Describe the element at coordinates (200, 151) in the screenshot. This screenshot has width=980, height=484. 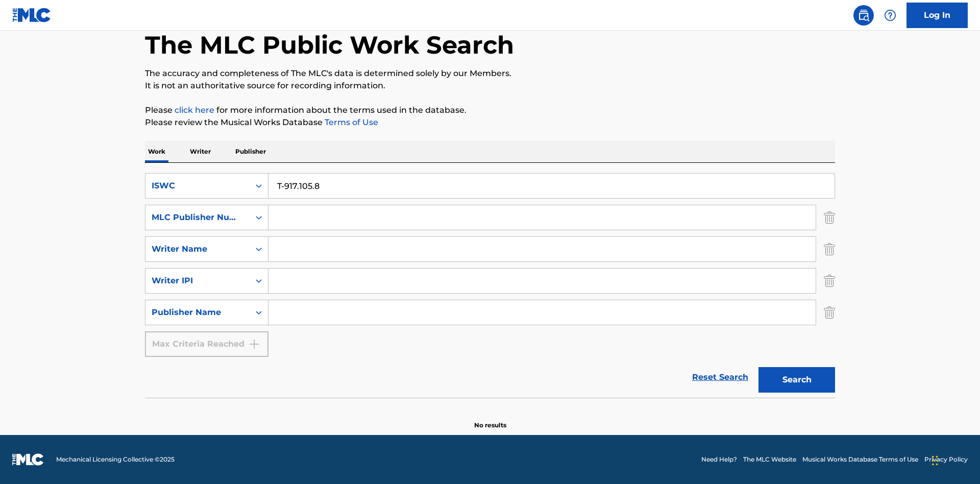
I see `p: Writer` at that location.